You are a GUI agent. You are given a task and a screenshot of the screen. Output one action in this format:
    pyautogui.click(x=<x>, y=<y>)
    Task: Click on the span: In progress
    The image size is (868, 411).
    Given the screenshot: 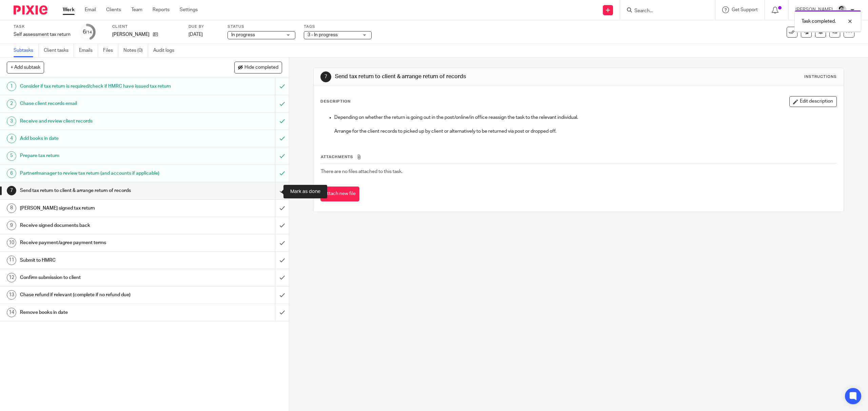 What is the action you would take?
    pyautogui.click(x=243, y=35)
    